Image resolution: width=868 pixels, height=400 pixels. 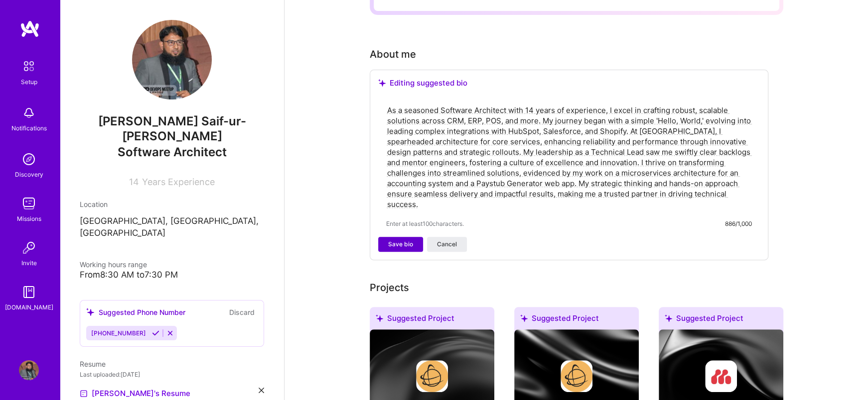 I want to click on div: Add projects you've worked on, so click(x=389, y=288).